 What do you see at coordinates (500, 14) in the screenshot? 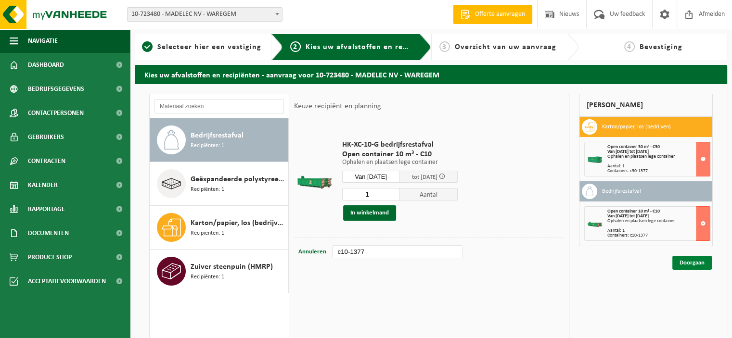
I see `span: Offerte aanvragen` at bounding box center [500, 14].